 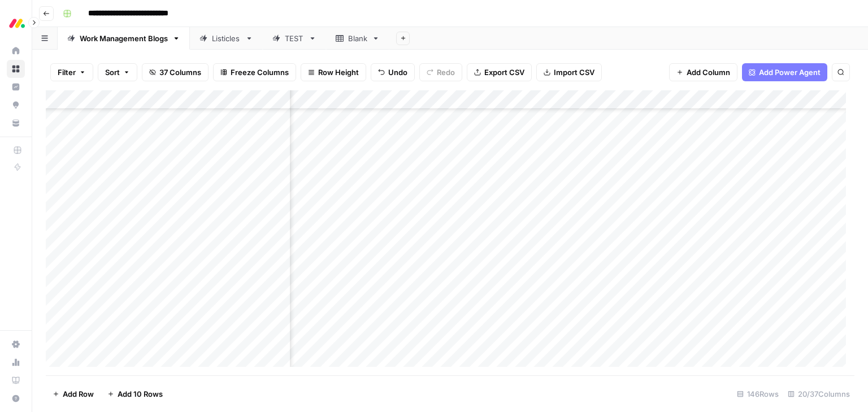 What do you see at coordinates (73, 394) in the screenshot?
I see `button: Add Row` at bounding box center [73, 394].